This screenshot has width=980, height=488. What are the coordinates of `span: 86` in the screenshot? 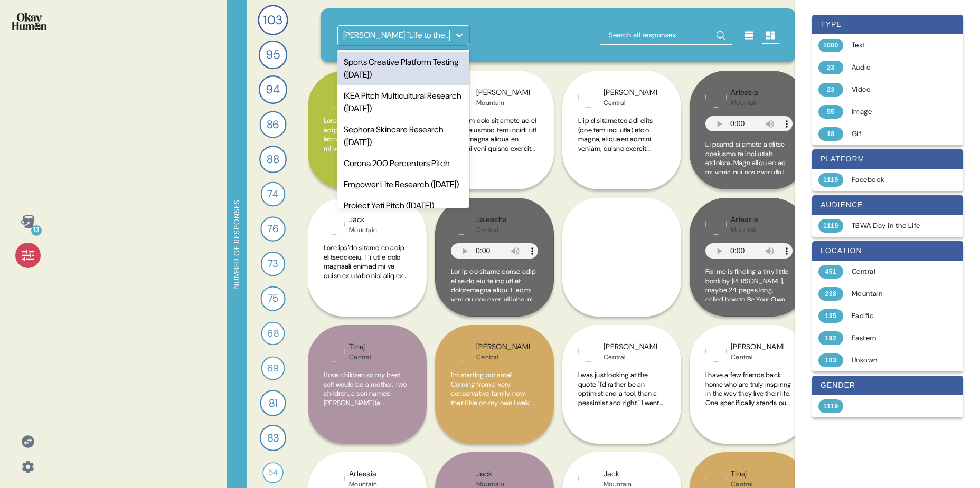 It's located at (273, 124).